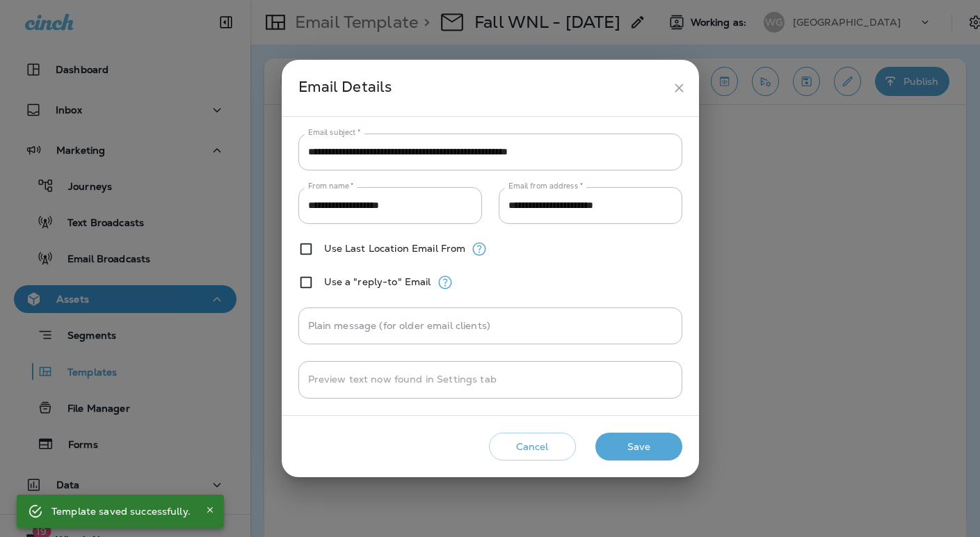  Describe the element at coordinates (545, 186) in the screenshot. I see `label: Email from address` at that location.